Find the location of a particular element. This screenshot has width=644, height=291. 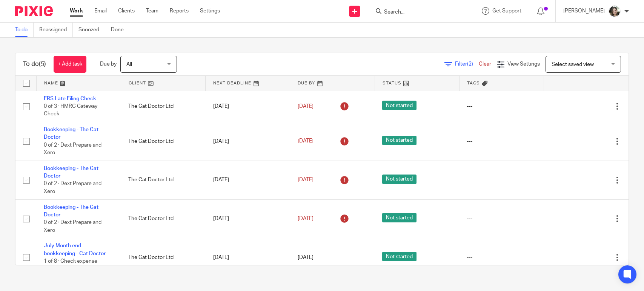

span: 1 of 8 · Check expense claims have been published is located at coordinates (76, 265).